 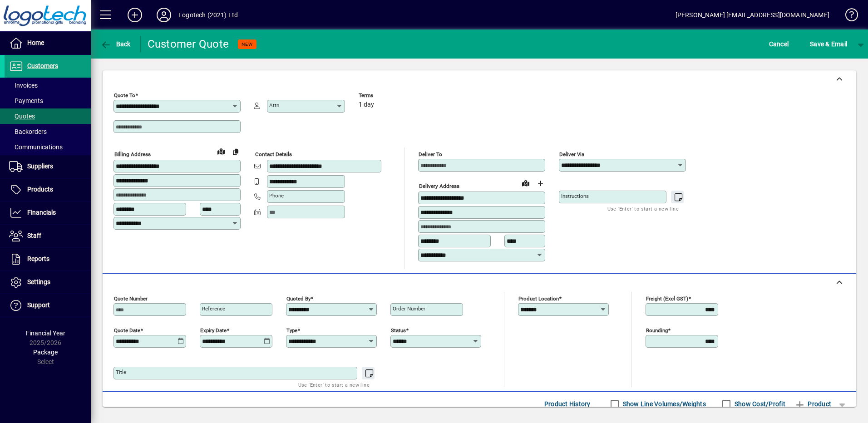 I want to click on mat-label: Type, so click(x=292, y=330).